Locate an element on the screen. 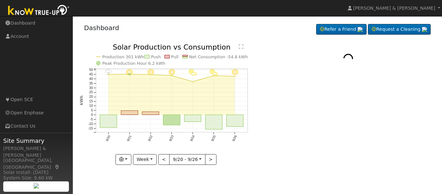 The width and height of the screenshot is (442, 194). a: Dashboard is located at coordinates (102, 28).